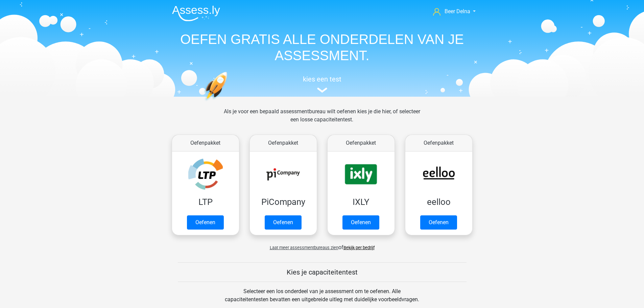  What do you see at coordinates (304, 247) in the screenshot?
I see `span: Laat meer assessmentbureaus zien` at bounding box center [304, 247].